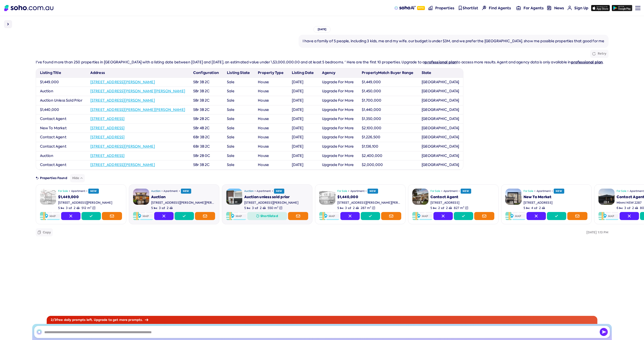  I want to click on td: Auction, so click(61, 155).